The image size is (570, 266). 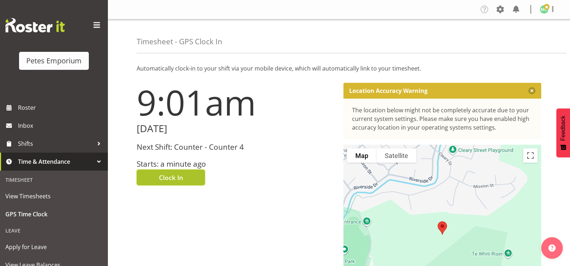 I want to click on button: Show satellite imagery, so click(x=396, y=155).